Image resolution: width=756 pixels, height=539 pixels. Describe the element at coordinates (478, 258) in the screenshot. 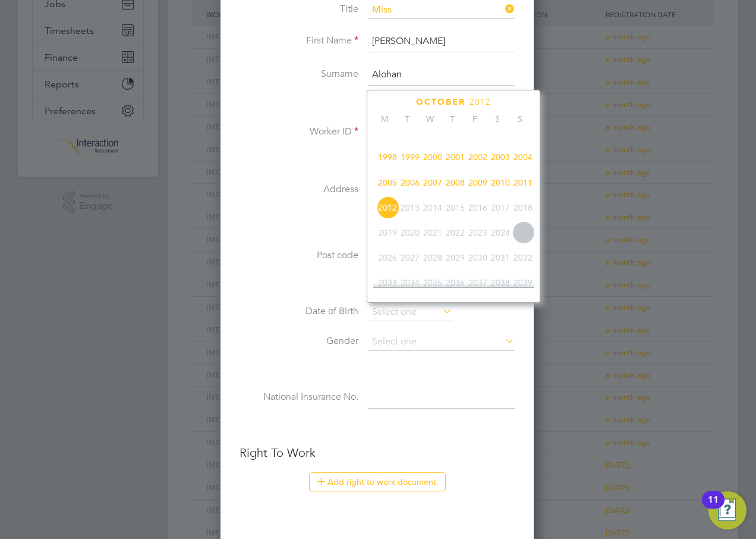

I see `span: 2030` at that location.